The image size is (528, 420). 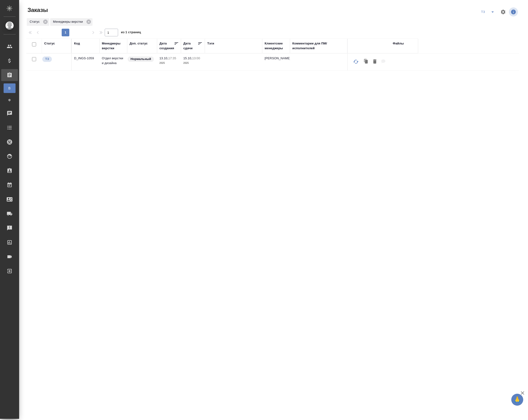 I want to click on a: Ф, so click(x=10, y=100).